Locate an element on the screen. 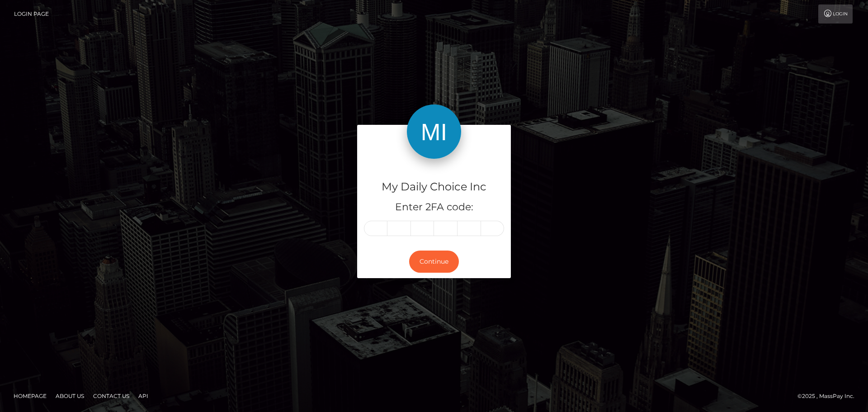  a: Homepage is located at coordinates (30, 396).